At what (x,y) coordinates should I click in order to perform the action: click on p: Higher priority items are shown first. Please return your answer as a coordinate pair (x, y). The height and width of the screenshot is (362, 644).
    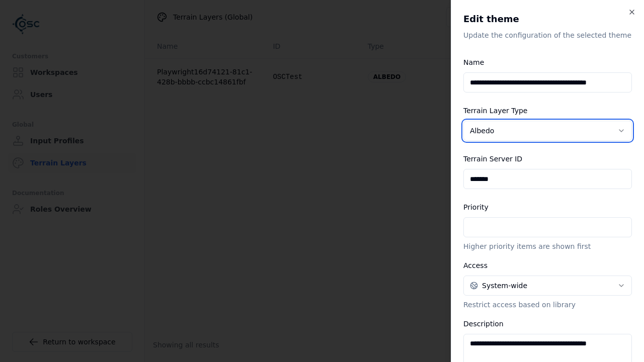
    Looking at the image, I should click on (547, 246).